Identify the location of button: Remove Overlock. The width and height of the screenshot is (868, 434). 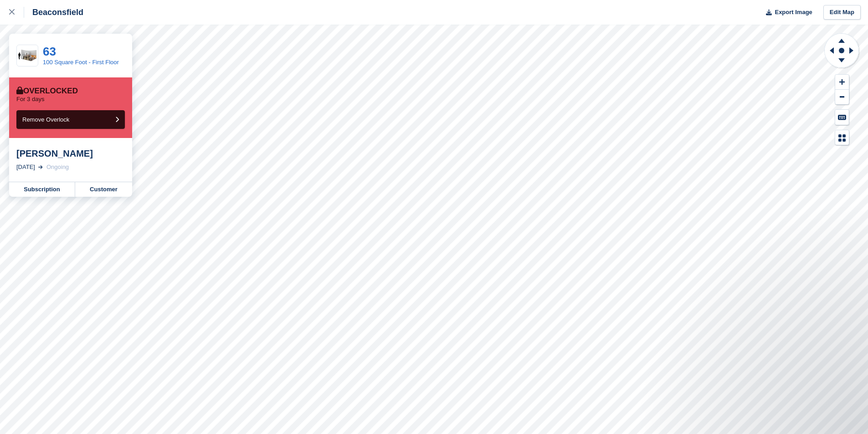
(70, 119).